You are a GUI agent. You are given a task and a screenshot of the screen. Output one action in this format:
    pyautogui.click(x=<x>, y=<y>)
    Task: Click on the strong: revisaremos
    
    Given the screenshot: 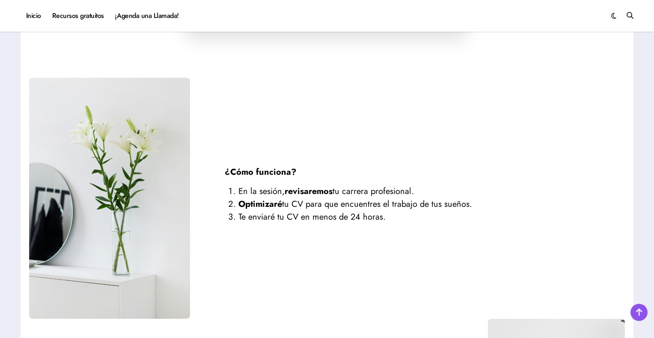 What is the action you would take?
    pyautogui.click(x=308, y=191)
    